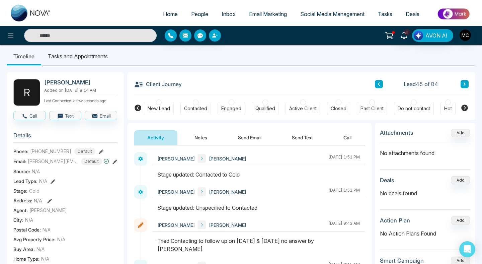 Image resolution: width=482 pixels, height=264 pixels. What do you see at coordinates (413, 108) in the screenshot?
I see `div: Do not contact` at bounding box center [413, 108].